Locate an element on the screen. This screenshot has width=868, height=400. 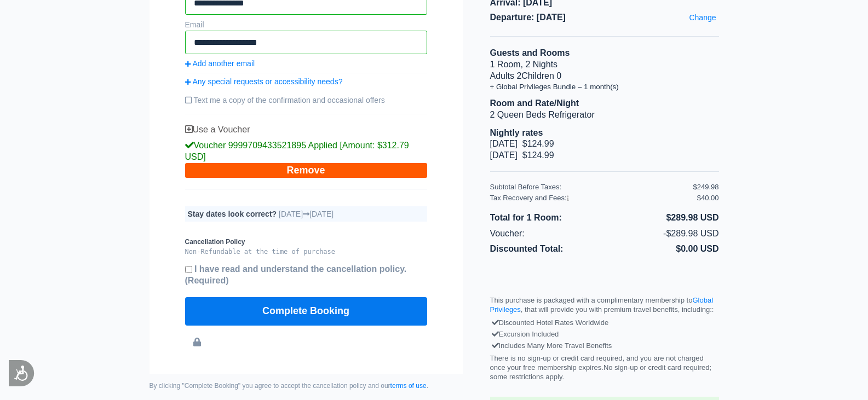
div: $249.98 is located at coordinates (706, 187).